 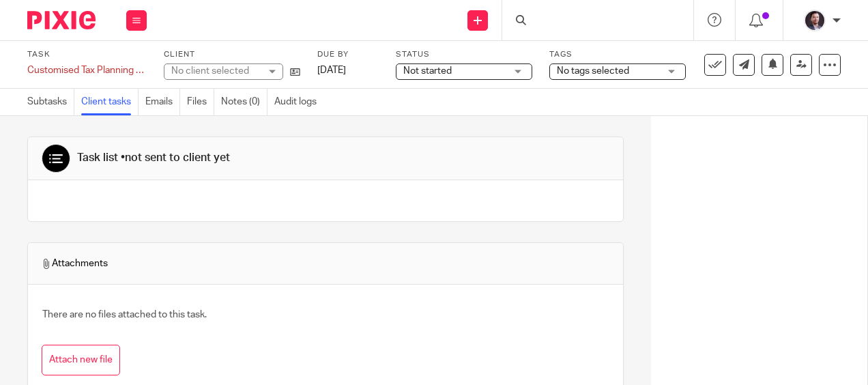 I want to click on a: Audit logs, so click(x=299, y=102).